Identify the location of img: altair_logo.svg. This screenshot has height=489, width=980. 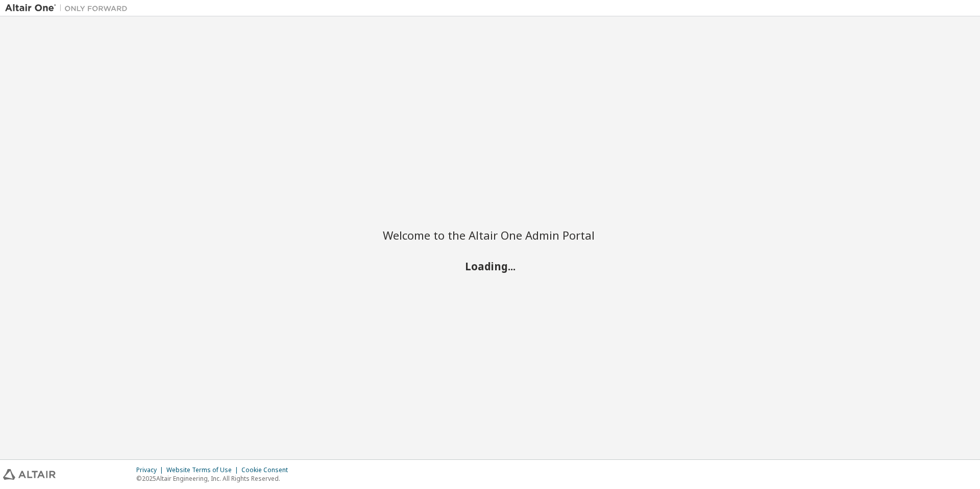
(29, 473).